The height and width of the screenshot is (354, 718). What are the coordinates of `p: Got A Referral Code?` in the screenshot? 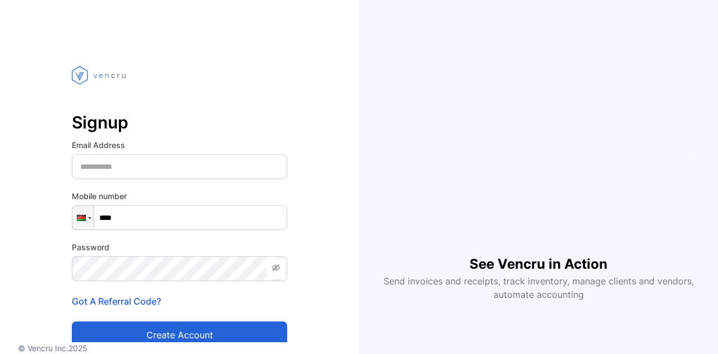 It's located at (179, 301).